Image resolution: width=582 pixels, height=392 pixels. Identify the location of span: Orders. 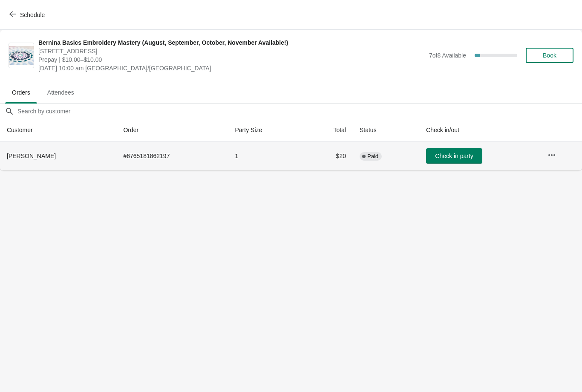
(21, 92).